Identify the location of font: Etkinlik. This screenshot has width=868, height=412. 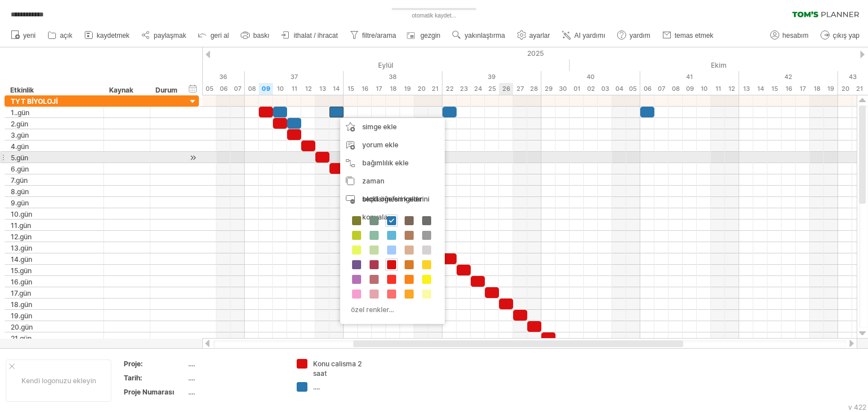
(22, 90).